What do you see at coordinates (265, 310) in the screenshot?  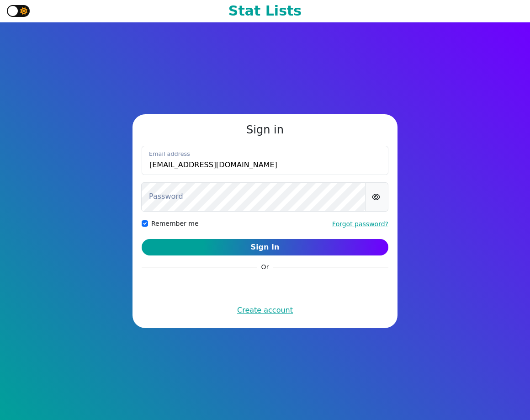 I see `a: Create account` at bounding box center [265, 310].